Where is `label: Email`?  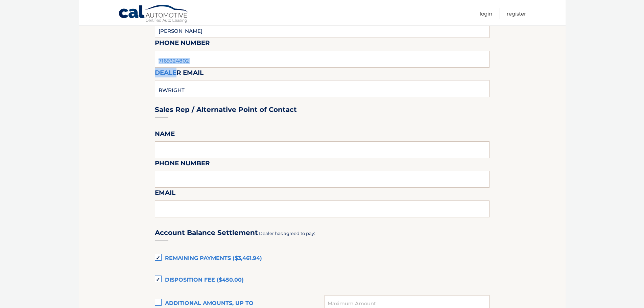 label: Email is located at coordinates (165, 194).